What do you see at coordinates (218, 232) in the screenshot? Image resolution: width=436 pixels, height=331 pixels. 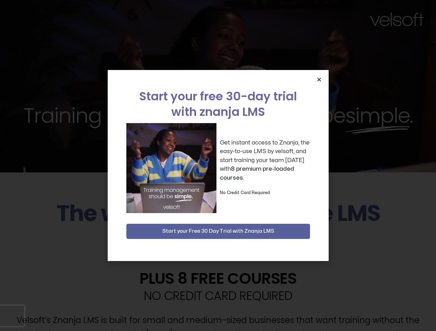 I see `span: Start your Free 30 Day Trial with Znanja LMS` at bounding box center [218, 232].